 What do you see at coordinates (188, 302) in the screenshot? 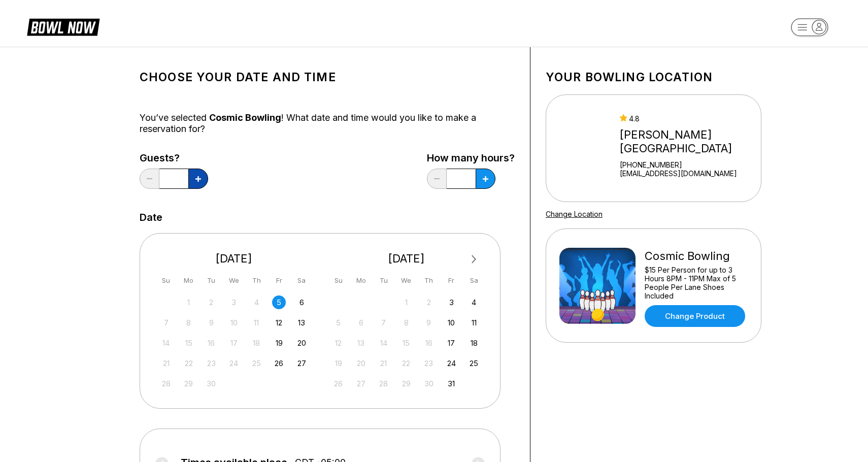
I see `div: Not available Monday, September 1st, 2025` at bounding box center [188, 302].